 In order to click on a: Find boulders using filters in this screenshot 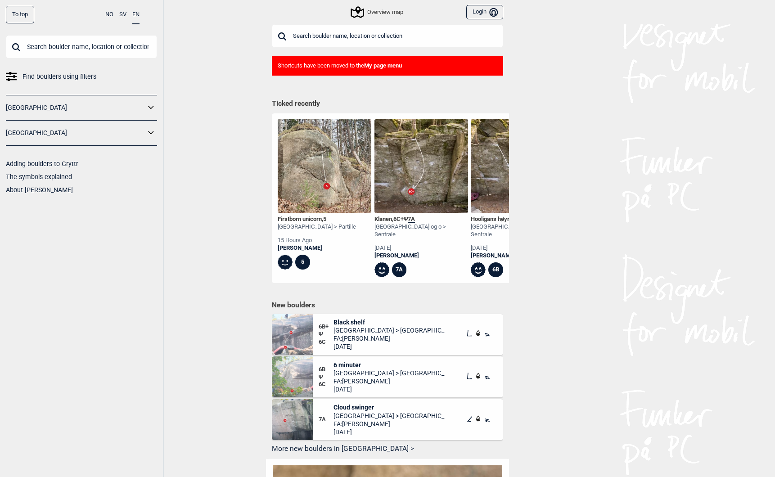, I will do `click(81, 77)`.